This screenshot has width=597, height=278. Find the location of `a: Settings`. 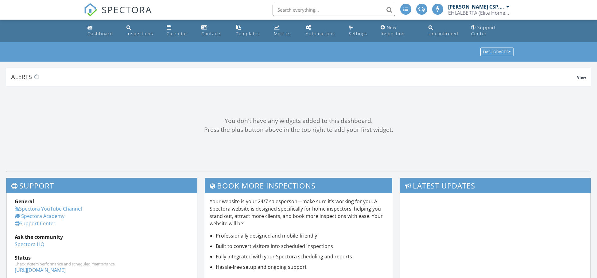

a: Settings is located at coordinates (360, 31).